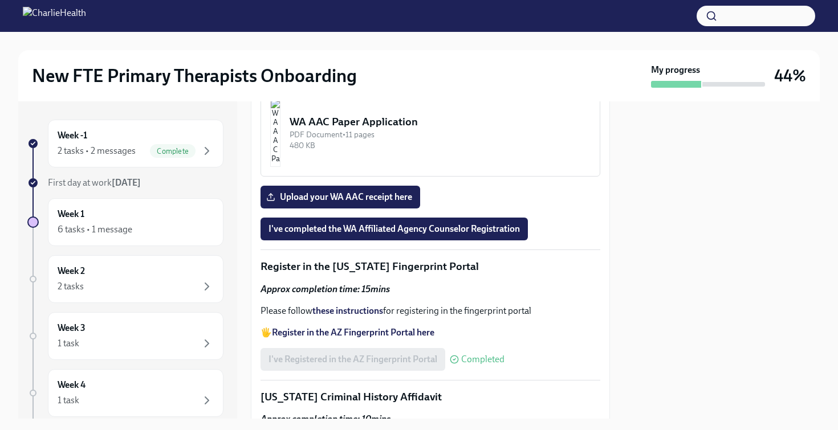 Image resolution: width=838 pixels, height=430 pixels. Describe the element at coordinates (95, 230) in the screenshot. I see `div: 6 tasks • 1 message` at that location.